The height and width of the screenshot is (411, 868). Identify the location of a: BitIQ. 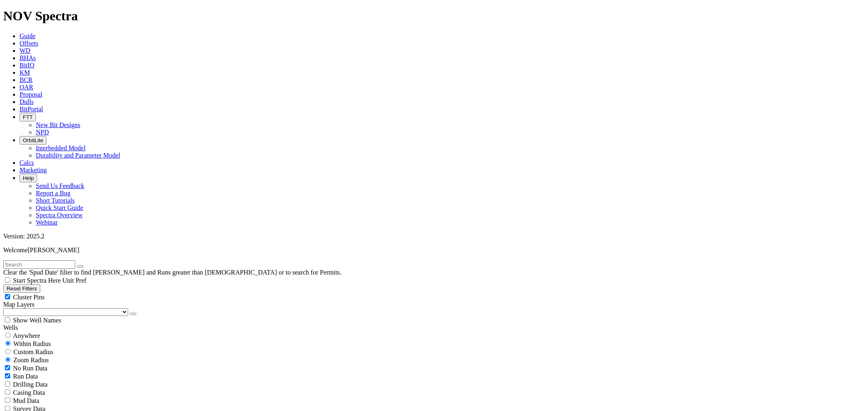
(27, 65).